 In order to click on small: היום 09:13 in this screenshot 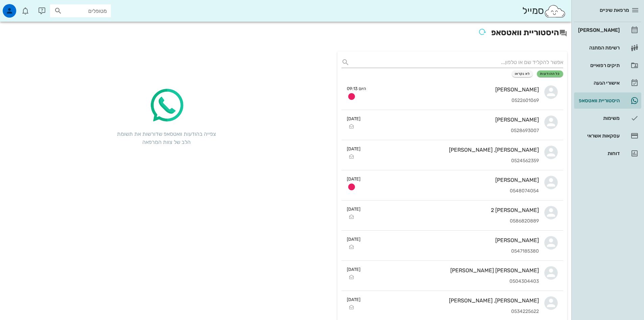, I will do `click(356, 88)`.